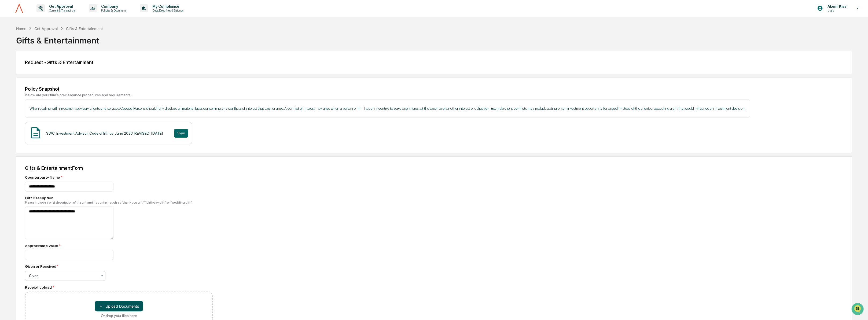 Image resolution: width=868 pixels, height=320 pixels. I want to click on p: When dealing with investment advisory clients and services, Covered Persons should fully disclose..., so click(387, 108).